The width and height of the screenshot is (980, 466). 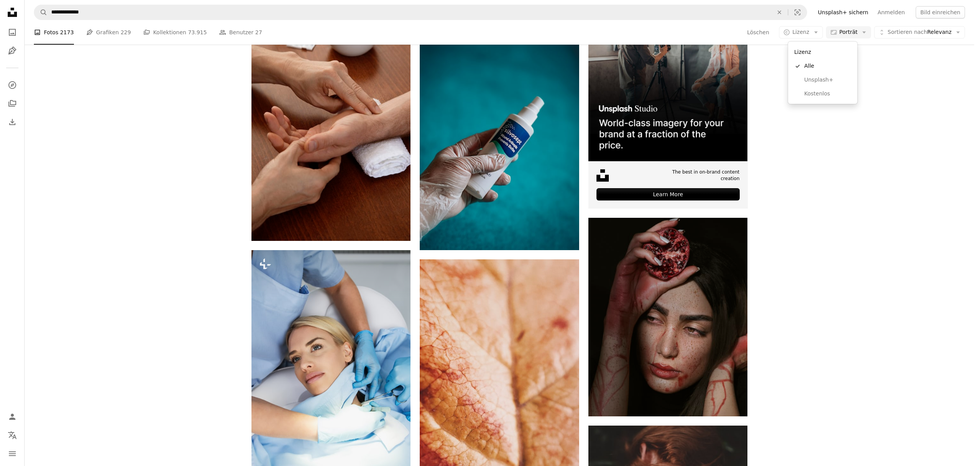 I want to click on span: Kostenlos, so click(x=827, y=94).